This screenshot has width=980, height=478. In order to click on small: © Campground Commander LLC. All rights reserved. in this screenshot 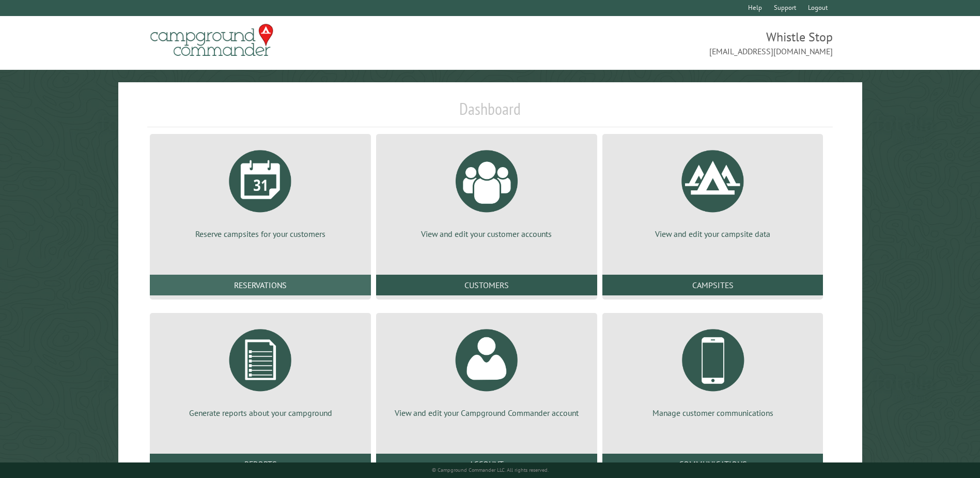, I will do `click(490, 470)`.